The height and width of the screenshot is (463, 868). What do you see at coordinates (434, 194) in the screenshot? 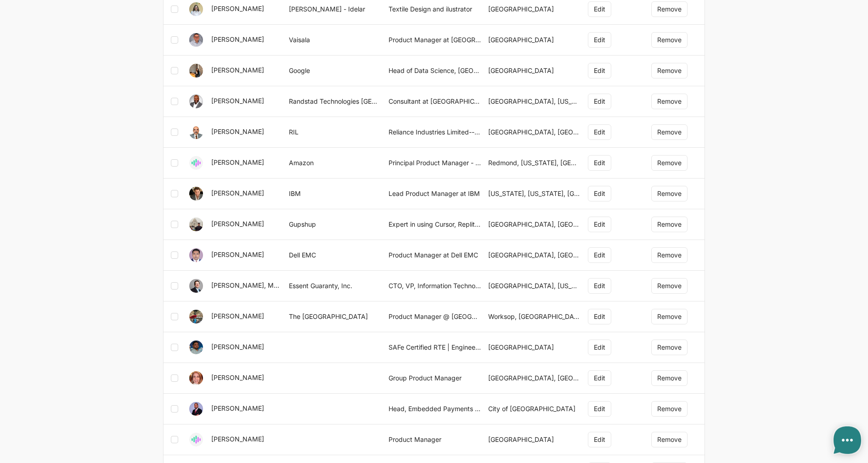
I see `td: Lead Product Manager at IBM` at bounding box center [434, 194].